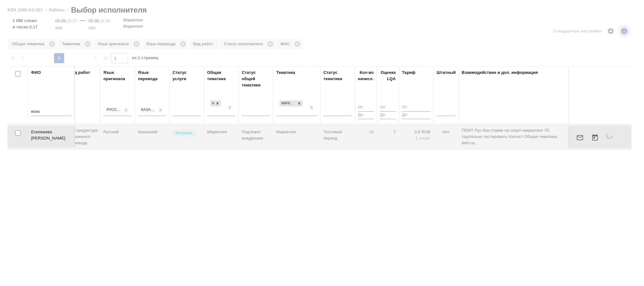 This screenshot has height=286, width=644. I want to click on div: Казахский, so click(148, 110).